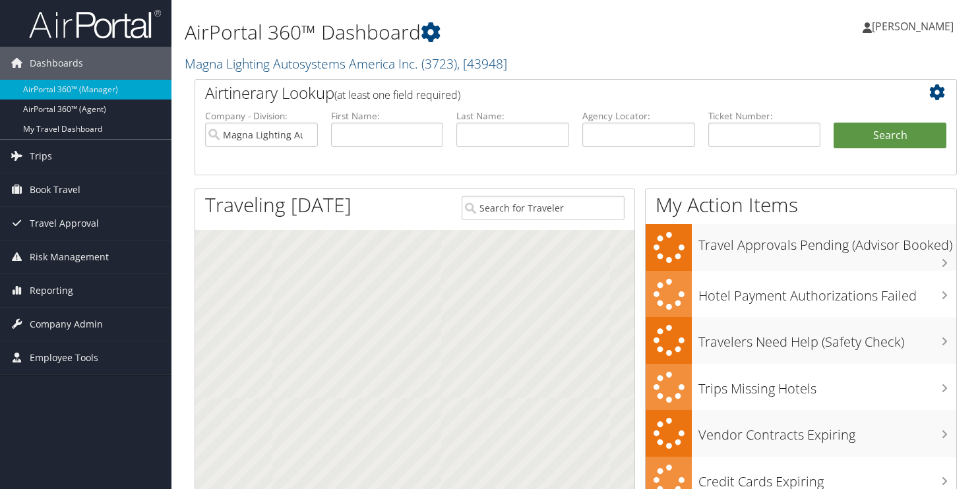  I want to click on span: , [ 43948 ], so click(482, 63).